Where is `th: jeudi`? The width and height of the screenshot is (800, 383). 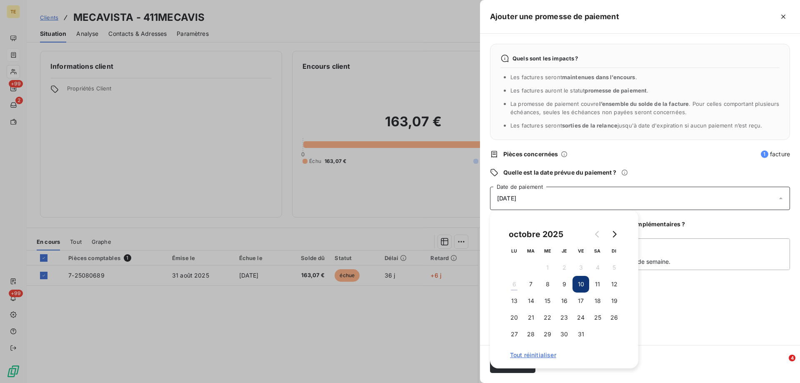 th: jeudi is located at coordinates (564, 251).